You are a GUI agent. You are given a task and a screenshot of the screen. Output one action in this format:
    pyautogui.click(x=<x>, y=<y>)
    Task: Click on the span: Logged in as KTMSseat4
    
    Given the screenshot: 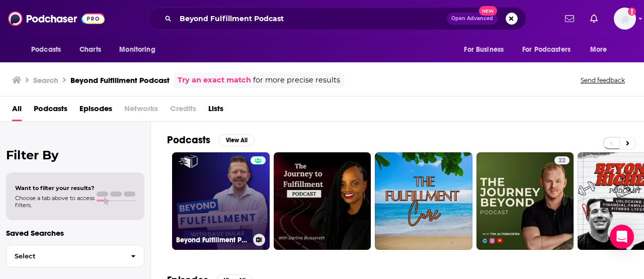 What is the action you would take?
    pyautogui.click(x=625, y=19)
    